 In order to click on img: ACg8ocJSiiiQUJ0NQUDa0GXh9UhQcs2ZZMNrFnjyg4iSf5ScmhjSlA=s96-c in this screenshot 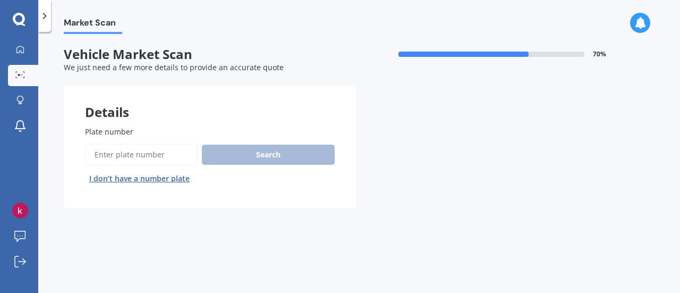, I will do `click(20, 210)`.